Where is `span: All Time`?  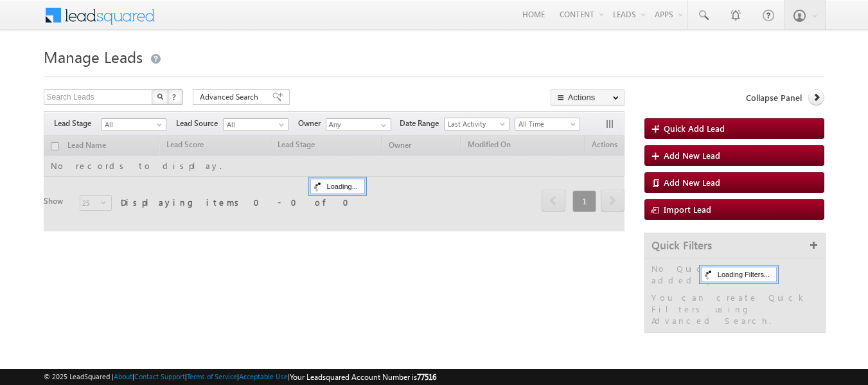
span: All Time is located at coordinates (546, 124).